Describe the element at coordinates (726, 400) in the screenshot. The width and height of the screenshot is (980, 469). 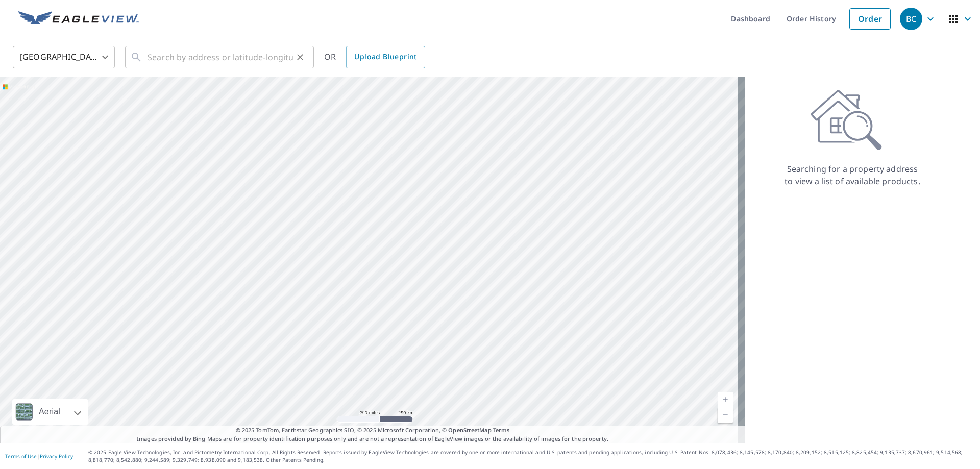
I see `a: Current Level 5, Zoom In` at that location.